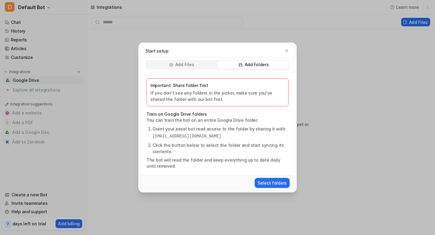  Describe the element at coordinates (217, 85) in the screenshot. I see `p: Important: Share folder first` at that location.